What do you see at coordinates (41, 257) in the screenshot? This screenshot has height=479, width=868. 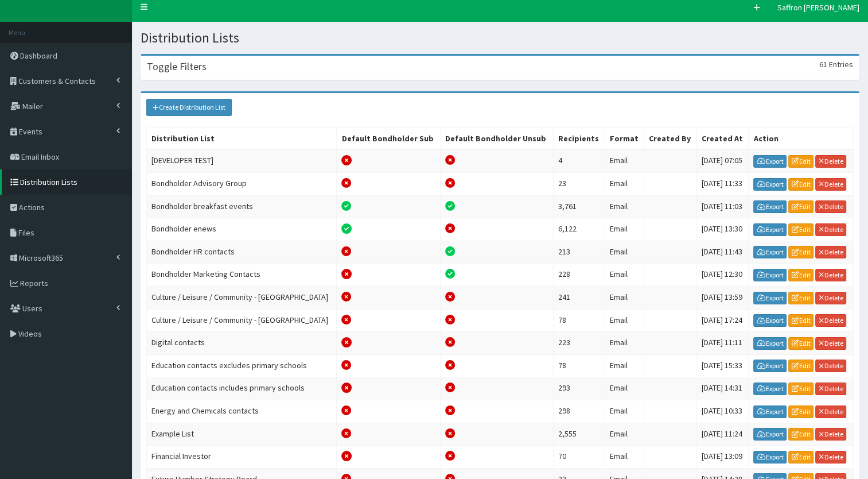 I see `span: Microsoft365` at bounding box center [41, 257].